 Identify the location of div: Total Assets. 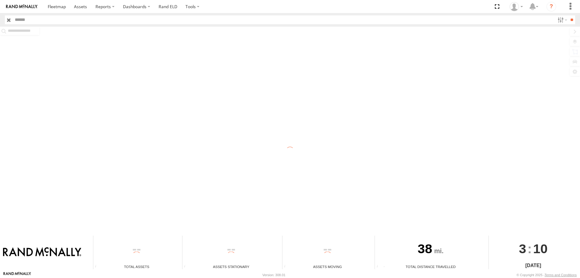
(137, 266).